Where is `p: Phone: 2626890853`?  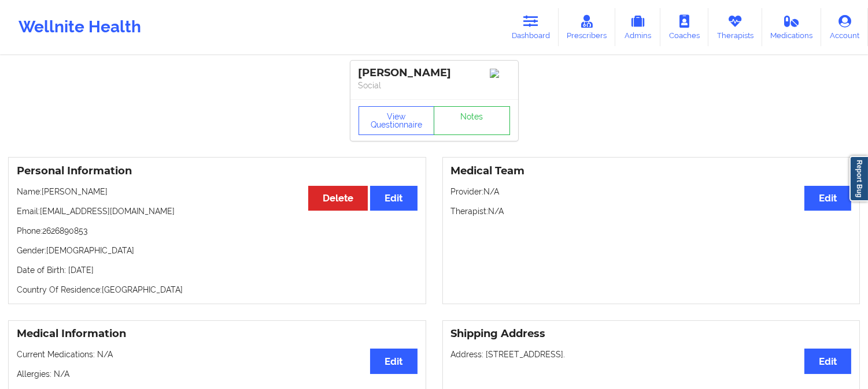 p: Phone: 2626890853 is located at coordinates (217, 231).